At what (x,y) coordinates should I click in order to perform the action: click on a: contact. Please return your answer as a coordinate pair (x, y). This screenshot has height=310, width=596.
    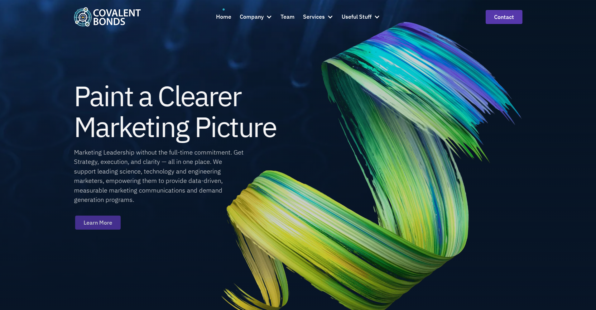
    Looking at the image, I should click on (504, 17).